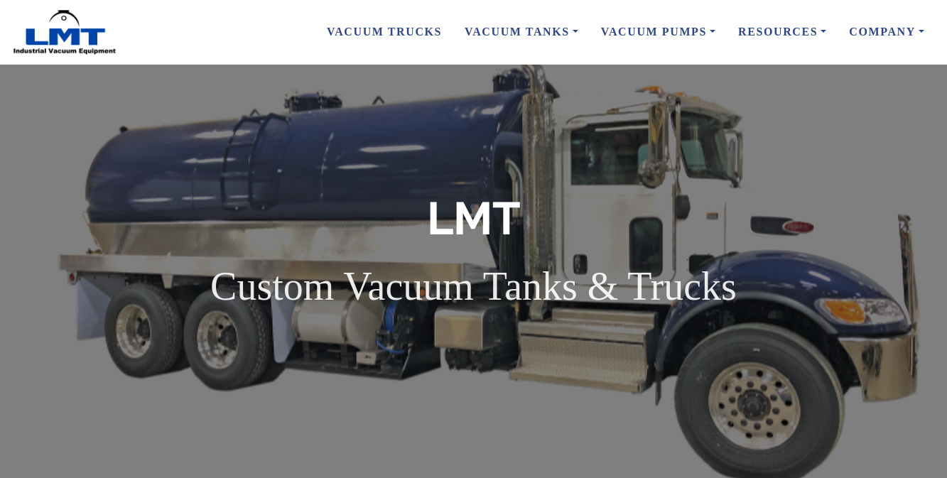 The height and width of the screenshot is (478, 947). I want to click on a: Vacuum Tanks, so click(521, 32).